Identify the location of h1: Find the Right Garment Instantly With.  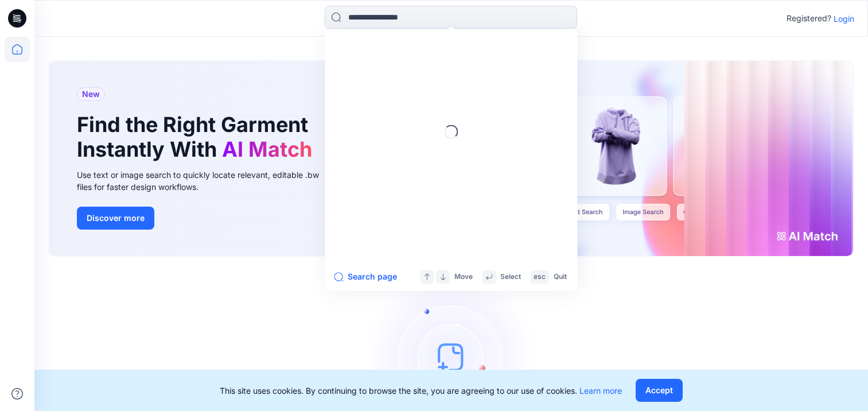
(198, 137).